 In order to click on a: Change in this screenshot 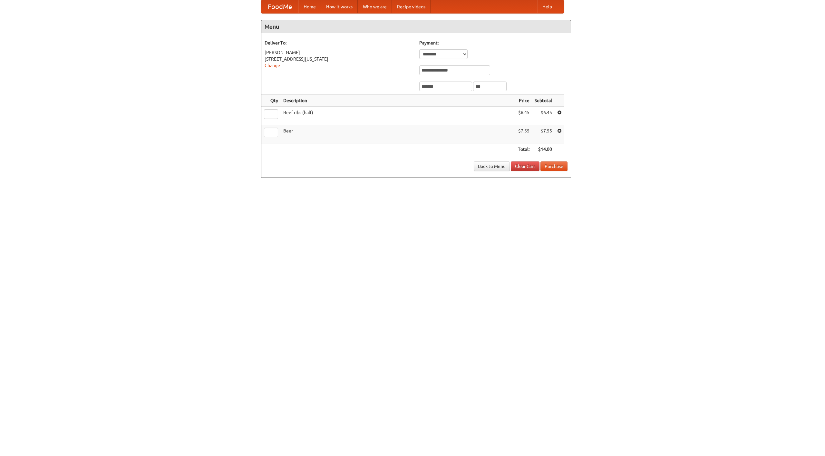, I will do `click(272, 65)`.